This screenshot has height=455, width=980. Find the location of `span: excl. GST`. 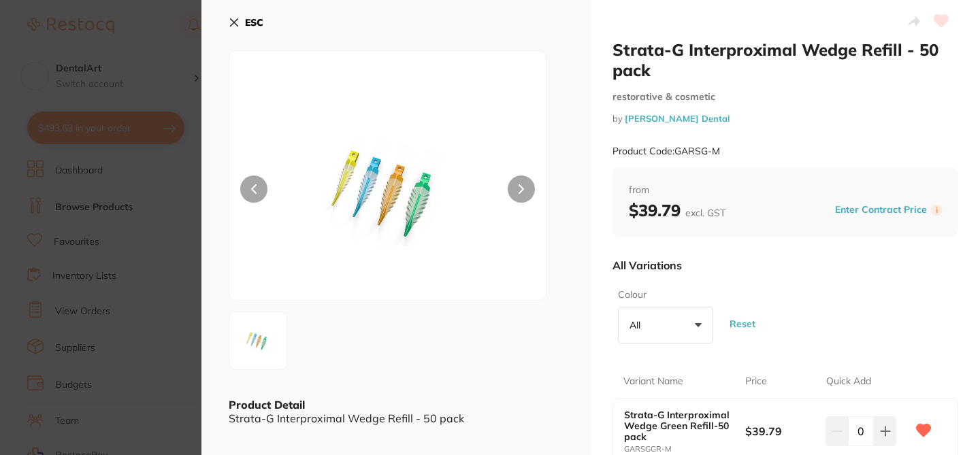

span: excl. GST is located at coordinates (705, 213).